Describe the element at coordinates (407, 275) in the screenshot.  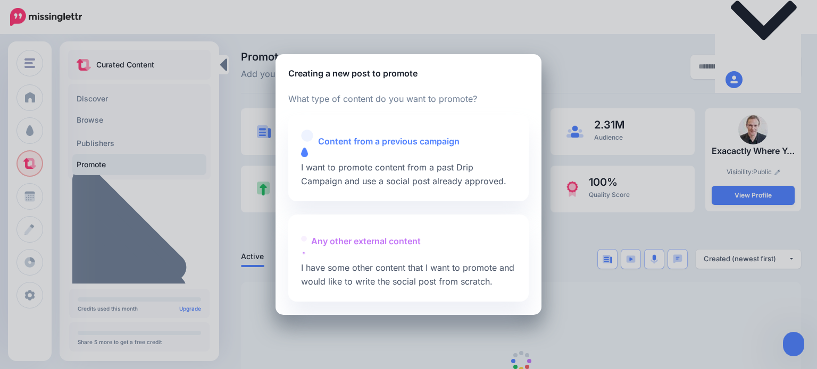
I see `span: I have some other content that I want to promote and would like to write the social post from scr...` at that location.